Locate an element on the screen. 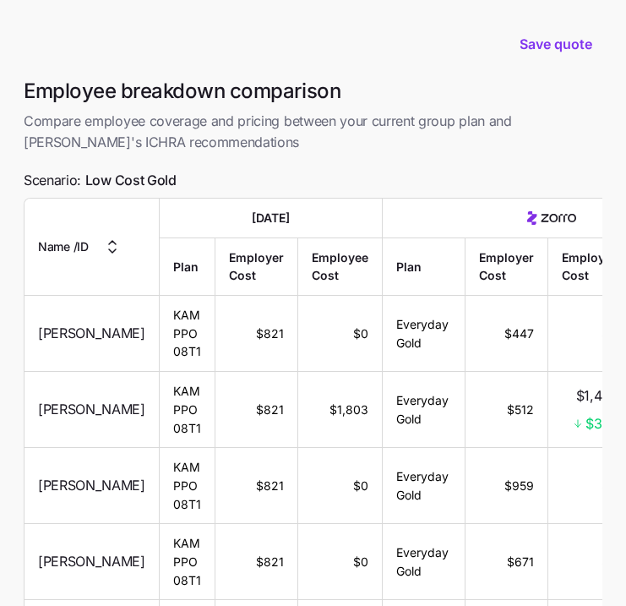 This screenshot has height=606, width=626. h1: Employee breakdown comparison is located at coordinates (312, 90).